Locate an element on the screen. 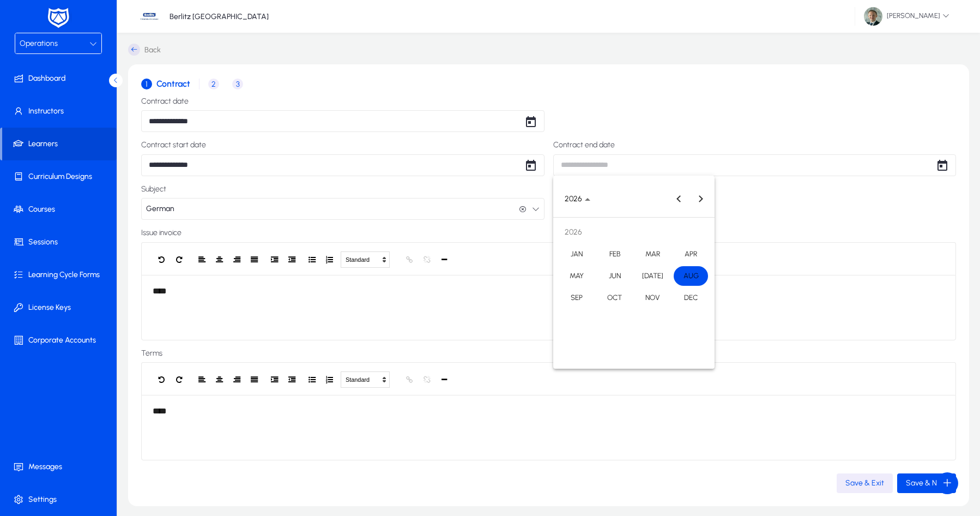 The image size is (980, 516). td: 2026 is located at coordinates (634, 232).